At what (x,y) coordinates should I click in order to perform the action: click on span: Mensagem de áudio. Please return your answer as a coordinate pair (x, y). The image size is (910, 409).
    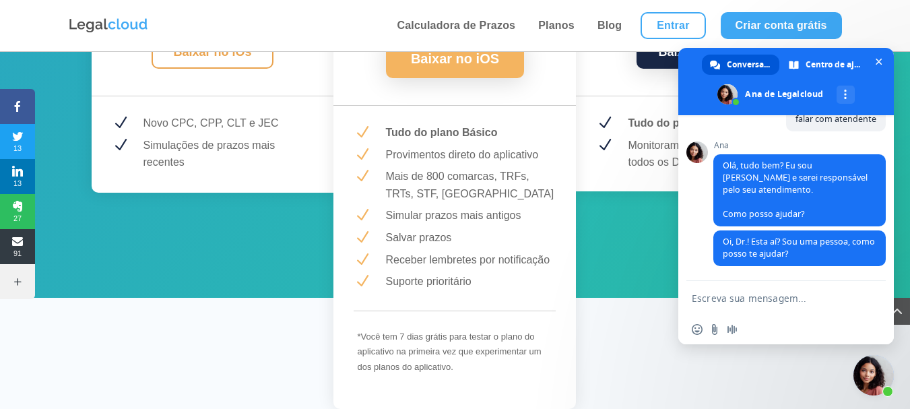
    Looking at the image, I should click on (732, 329).